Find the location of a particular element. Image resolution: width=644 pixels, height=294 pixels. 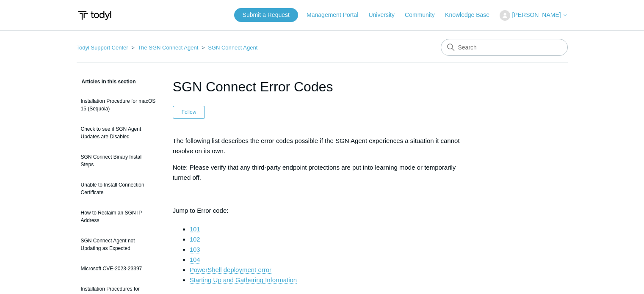

a: Microsoft CVE-2023-23397 is located at coordinates (118, 269).